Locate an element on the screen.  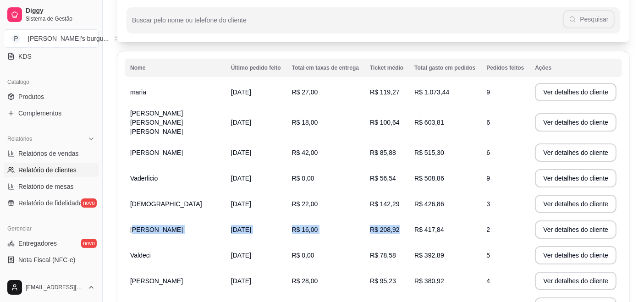
span: Relatório de clientes is located at coordinates (47, 170).